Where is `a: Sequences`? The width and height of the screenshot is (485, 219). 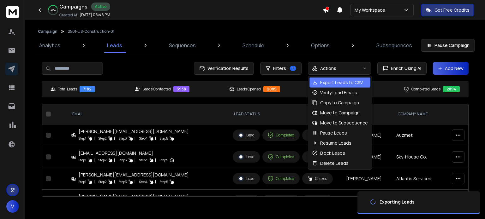 a: Sequences is located at coordinates (182, 45).